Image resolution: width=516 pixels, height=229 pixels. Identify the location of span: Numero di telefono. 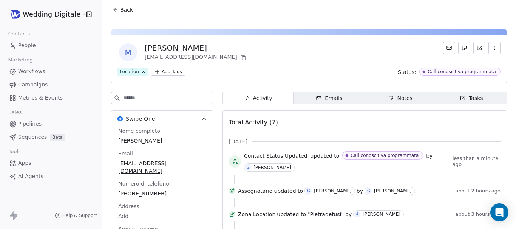
(144, 184).